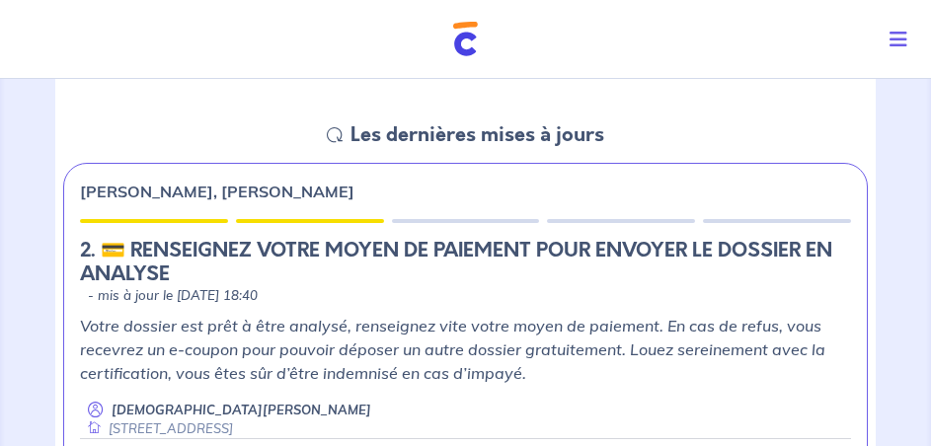 The image size is (931, 446). I want to click on p: Votre dossier est prêt à être analysé, renseignez vite votre moyen de paiement. En cas de refus, ..., so click(465, 349).